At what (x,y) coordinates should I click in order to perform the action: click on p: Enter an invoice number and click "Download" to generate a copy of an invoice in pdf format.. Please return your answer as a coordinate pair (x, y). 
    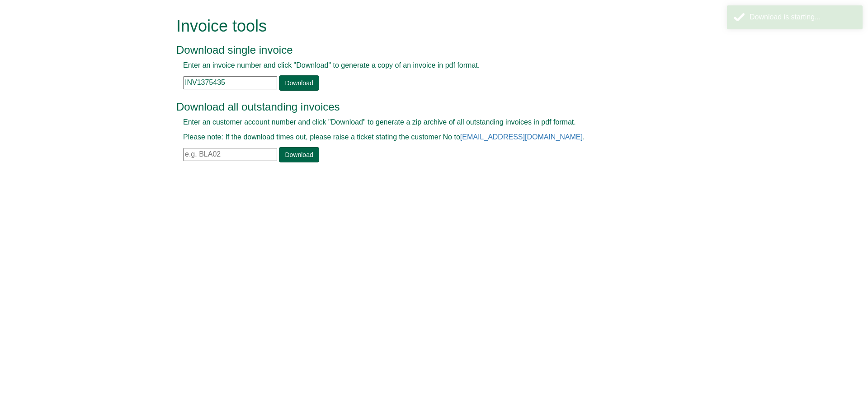
    Looking at the image, I should click on (424, 66).